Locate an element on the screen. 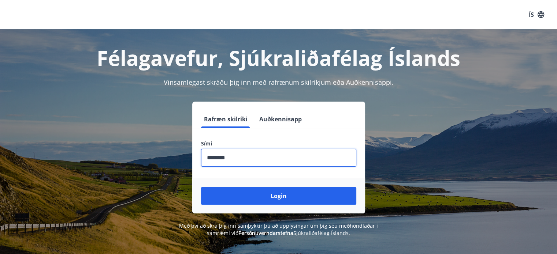 This screenshot has height=254, width=557. button: ÍS is located at coordinates (536, 15).